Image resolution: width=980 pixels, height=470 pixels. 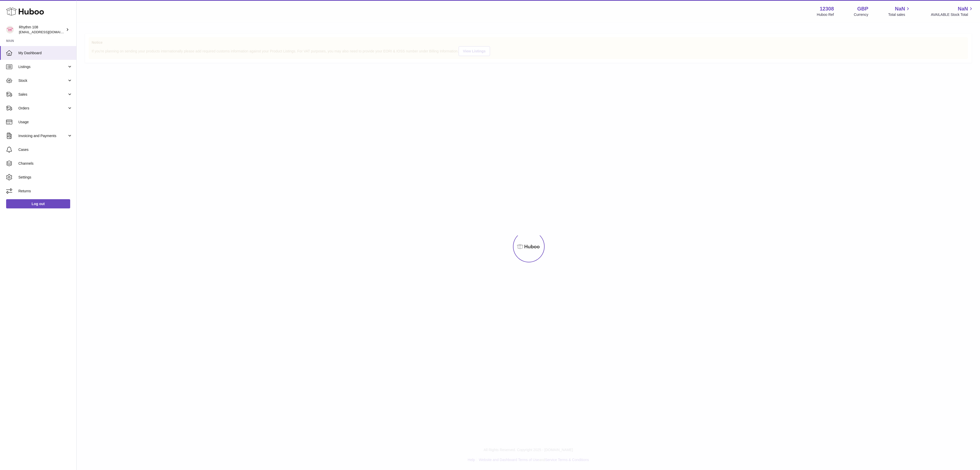 I want to click on span: Settings, so click(x=46, y=177).